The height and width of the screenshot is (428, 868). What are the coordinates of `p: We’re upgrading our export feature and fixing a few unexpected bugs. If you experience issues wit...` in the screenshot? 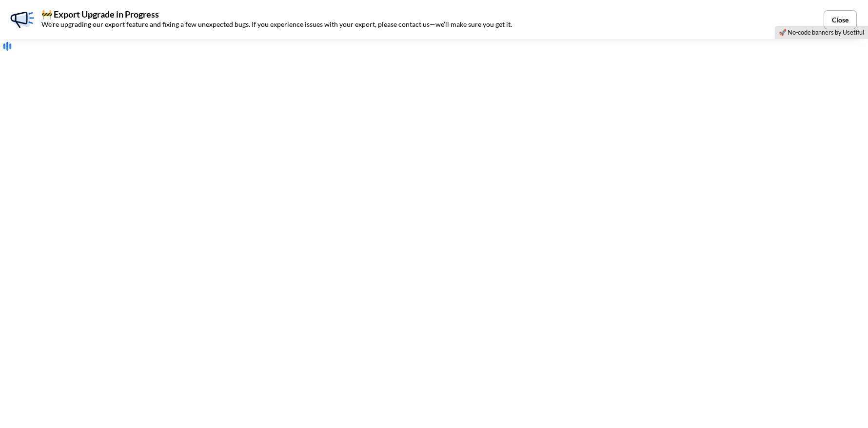 It's located at (277, 24).